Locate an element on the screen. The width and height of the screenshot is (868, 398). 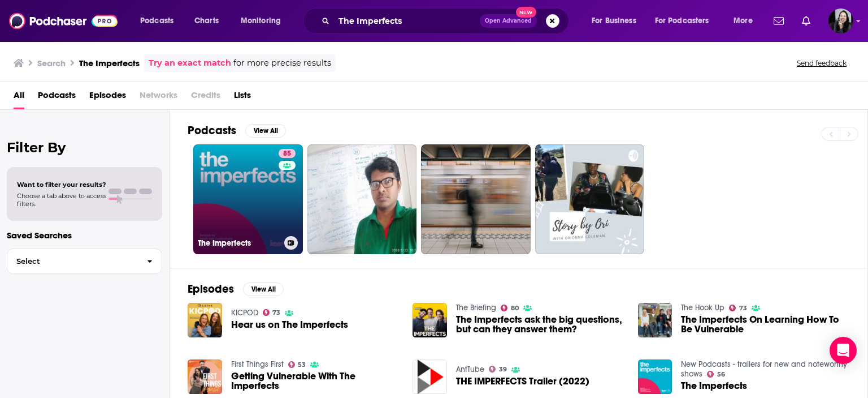
span: The Imperfects is located at coordinates (714, 385).